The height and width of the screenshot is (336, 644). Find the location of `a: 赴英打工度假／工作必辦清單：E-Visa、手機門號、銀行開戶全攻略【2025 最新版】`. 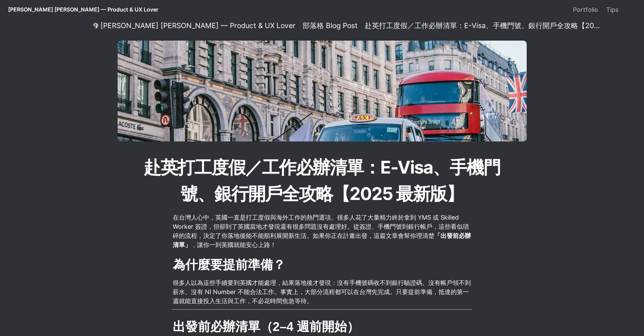

a: 赴英打工度假／工作必辦清單：E-Visa、手機門號、銀行開戶全攻略【2025 最新版】 is located at coordinates (482, 26).